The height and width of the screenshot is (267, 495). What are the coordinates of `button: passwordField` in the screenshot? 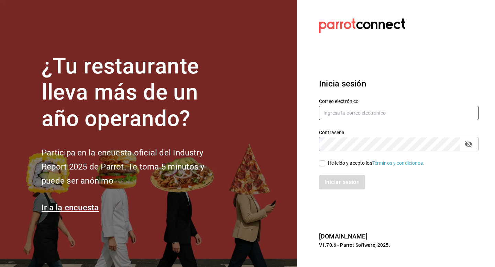 It's located at (468, 144).